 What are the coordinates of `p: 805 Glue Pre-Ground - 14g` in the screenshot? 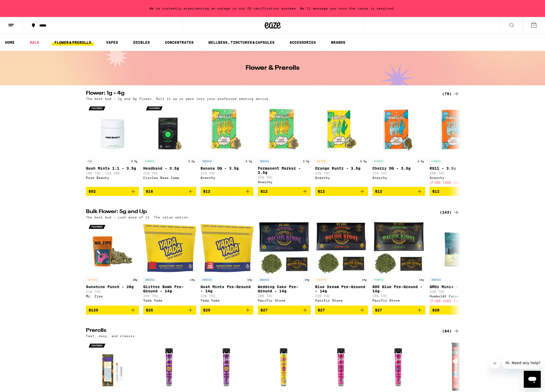 It's located at (399, 289).